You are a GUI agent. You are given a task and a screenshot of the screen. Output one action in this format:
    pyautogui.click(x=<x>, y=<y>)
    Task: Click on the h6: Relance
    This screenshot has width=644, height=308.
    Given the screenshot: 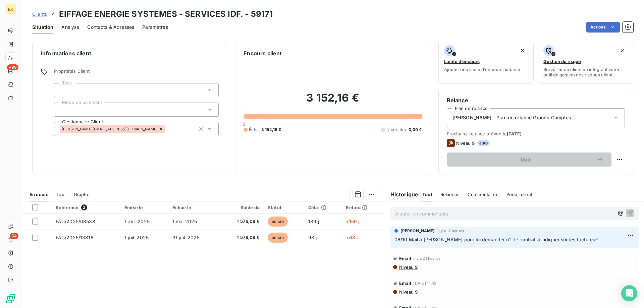 What is the action you would take?
    pyautogui.click(x=535, y=100)
    